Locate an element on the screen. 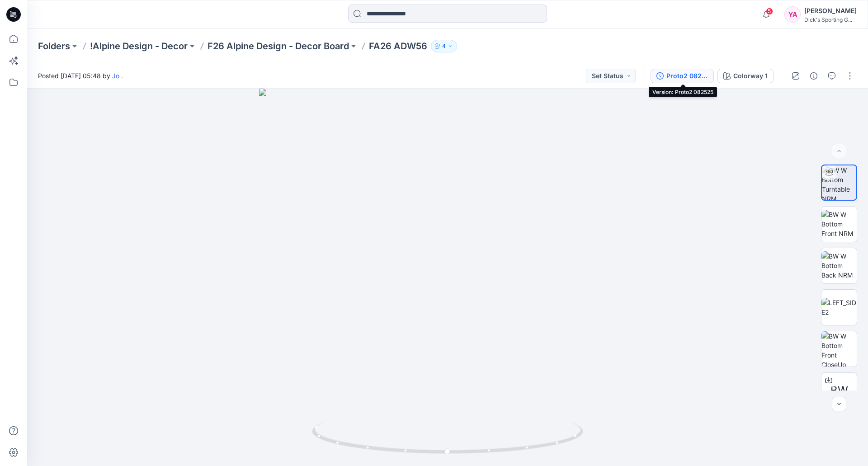 The height and width of the screenshot is (466, 868). a: Jo . is located at coordinates (117, 75).